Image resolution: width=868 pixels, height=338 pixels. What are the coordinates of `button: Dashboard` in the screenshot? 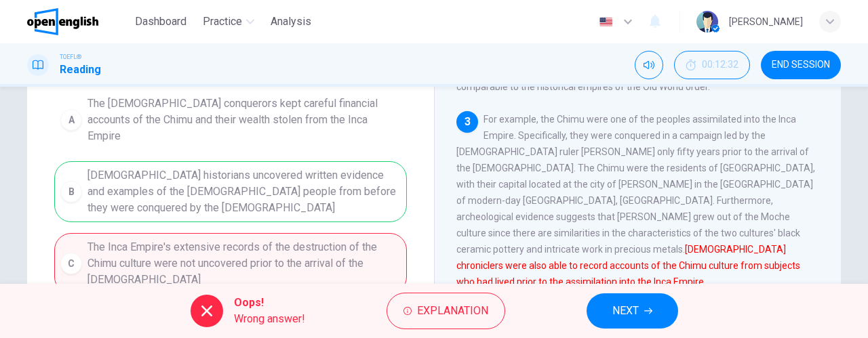 It's located at (161, 21).